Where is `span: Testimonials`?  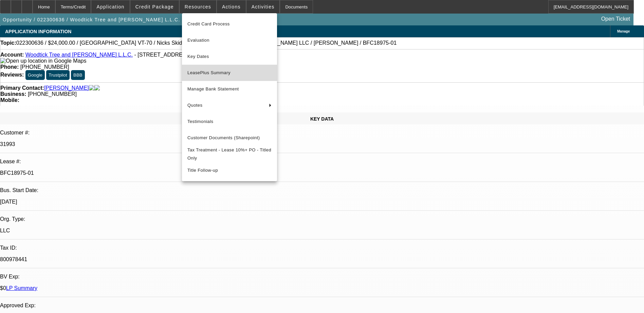 span: Testimonials is located at coordinates (230, 121).